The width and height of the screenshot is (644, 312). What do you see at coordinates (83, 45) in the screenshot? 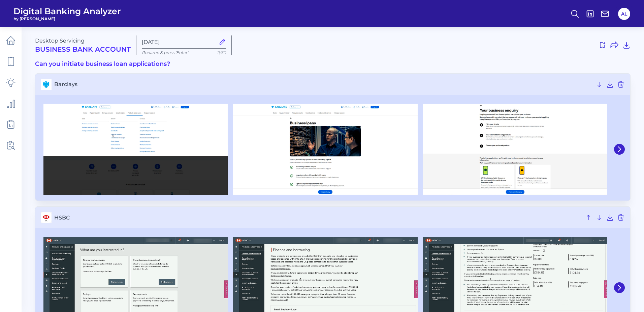
I see `div: Desktop Servicing` at bounding box center [83, 45].